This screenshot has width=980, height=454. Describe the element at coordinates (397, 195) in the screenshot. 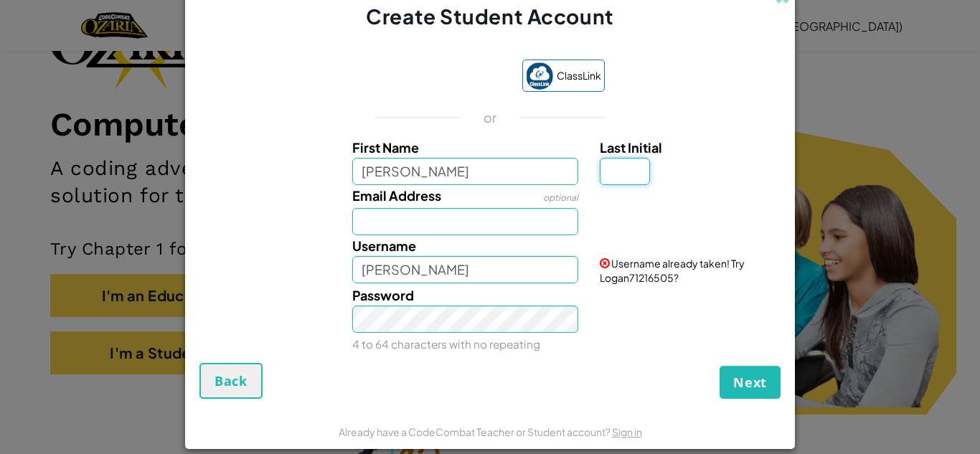

I see `span: Email Address` at that location.